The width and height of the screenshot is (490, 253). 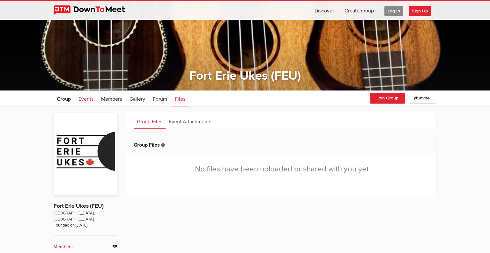 I want to click on span: Files, so click(x=180, y=99).